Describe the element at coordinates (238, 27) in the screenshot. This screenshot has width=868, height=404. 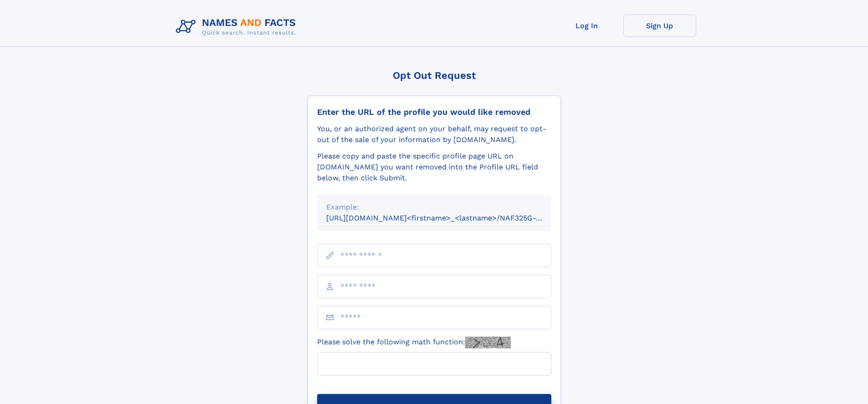
I see `img: Logo Names and Facts` at that location.